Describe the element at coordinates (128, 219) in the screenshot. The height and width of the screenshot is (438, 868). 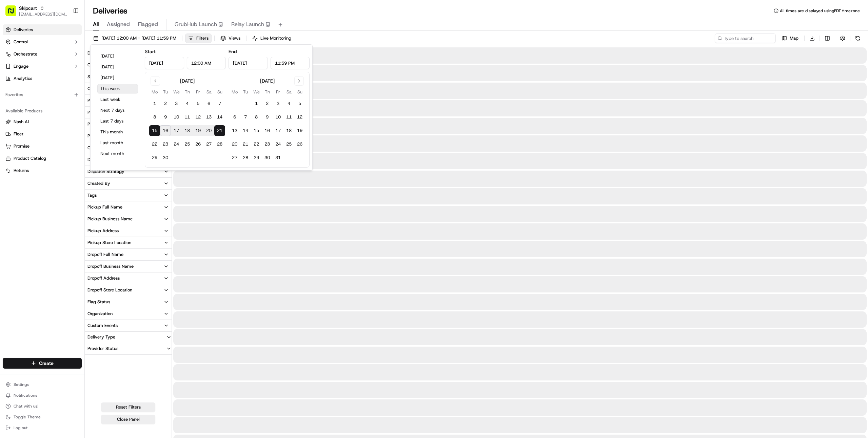
I see `button: Pickup Business Name` at that location.